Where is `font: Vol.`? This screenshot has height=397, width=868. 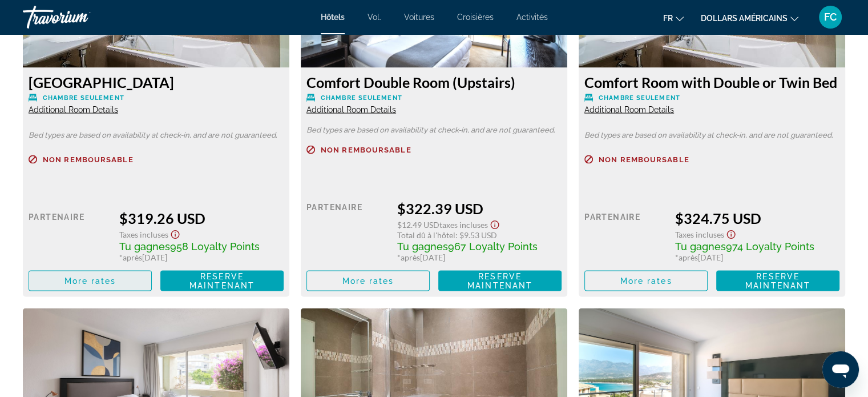
font: Vol. is located at coordinates (374, 17).